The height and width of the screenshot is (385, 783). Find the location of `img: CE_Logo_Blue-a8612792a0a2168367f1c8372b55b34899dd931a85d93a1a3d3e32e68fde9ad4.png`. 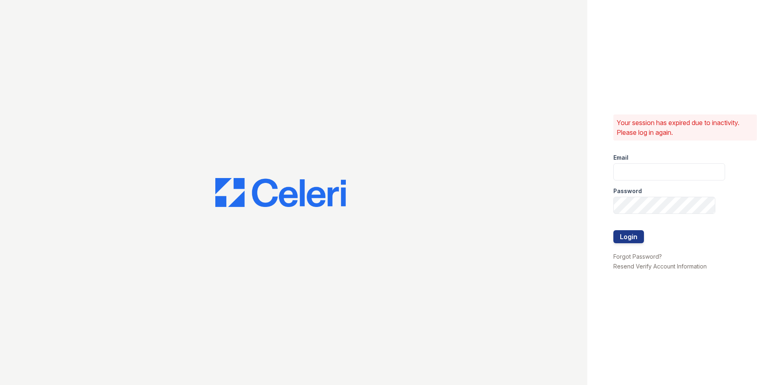

img: CE_Logo_Blue-a8612792a0a2168367f1c8372b55b34899dd931a85d93a1a3d3e32e68fde9ad4.png is located at coordinates (280, 193).